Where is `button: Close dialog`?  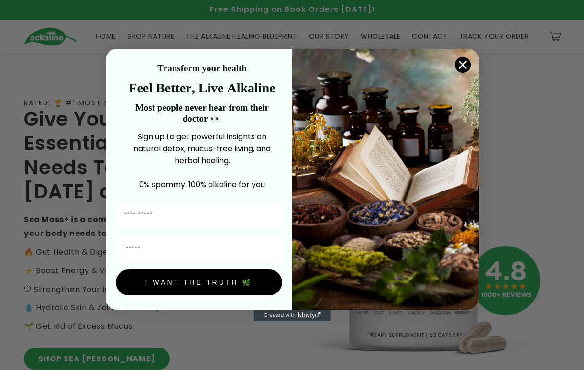 button: Close dialog is located at coordinates (463, 65).